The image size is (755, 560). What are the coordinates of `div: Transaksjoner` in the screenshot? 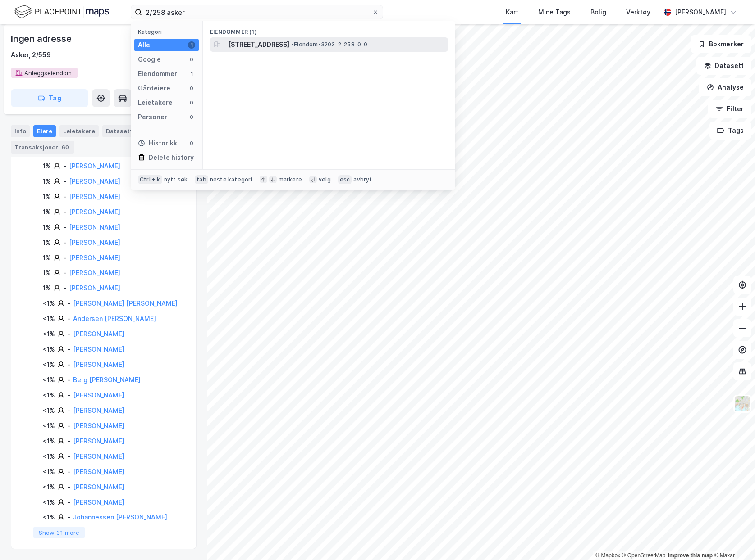 It's located at (43, 147).